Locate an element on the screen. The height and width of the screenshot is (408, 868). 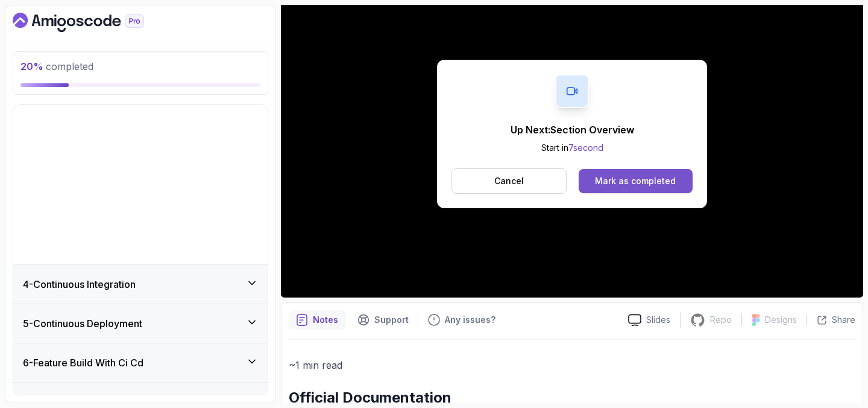
span: 7 second is located at coordinates (586, 147).